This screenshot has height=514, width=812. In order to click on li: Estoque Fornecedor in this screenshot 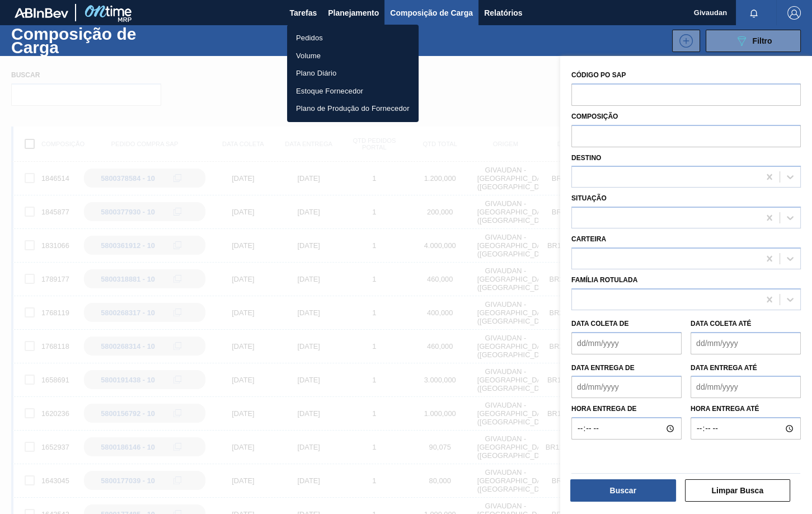, I will do `click(353, 92)`.